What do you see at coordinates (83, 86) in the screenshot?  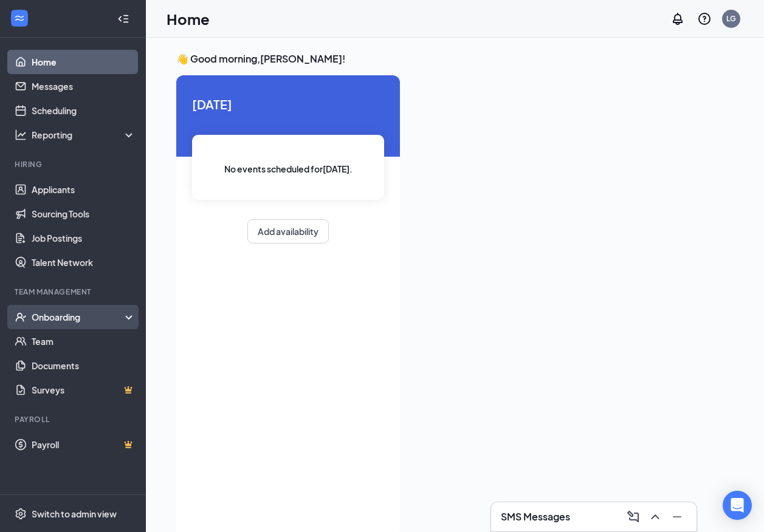 I see `a: Messages` at bounding box center [83, 86].